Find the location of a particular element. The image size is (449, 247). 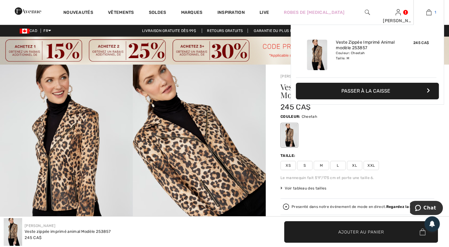

span: Inspiration is located at coordinates (231, 13).